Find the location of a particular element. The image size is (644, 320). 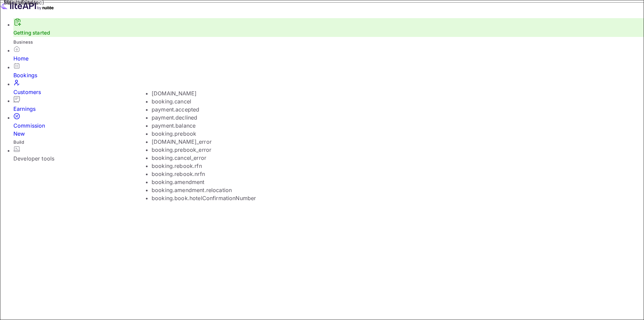

div: Home is located at coordinates (329, 58).